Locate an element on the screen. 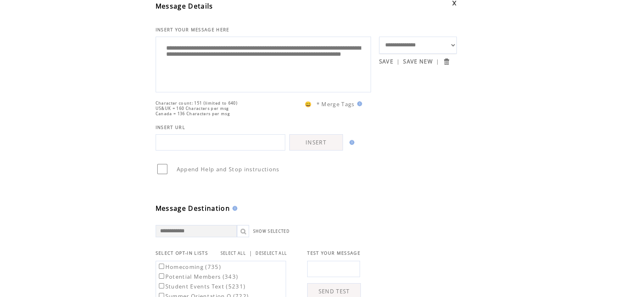 The height and width of the screenshot is (297, 618). a: SELECT ALL is located at coordinates (233, 253).